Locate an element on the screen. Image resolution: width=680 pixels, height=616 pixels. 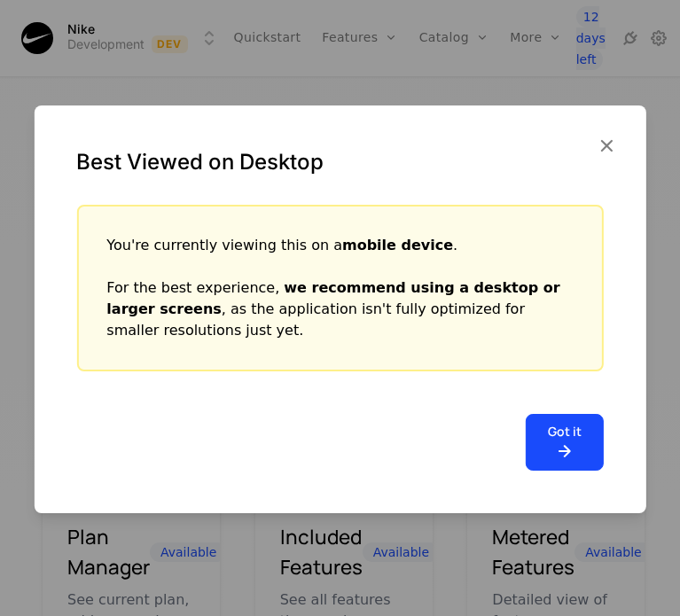
i: arrow-right is located at coordinates (565, 452).